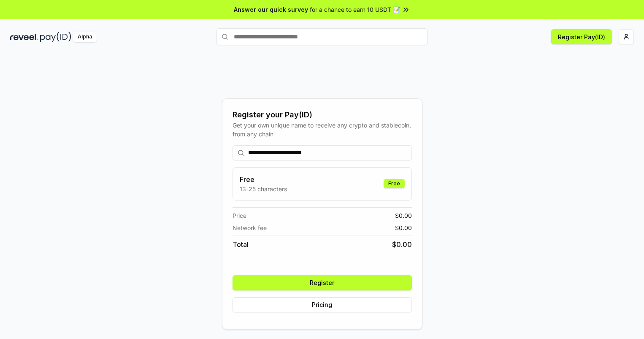  I want to click on img: pay_id, so click(56, 37).